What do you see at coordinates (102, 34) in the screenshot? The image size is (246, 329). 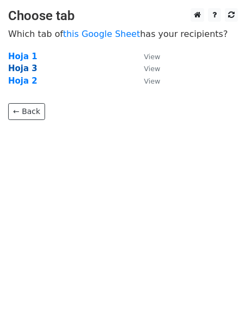 I see `a: this Google Sheet` at bounding box center [102, 34].